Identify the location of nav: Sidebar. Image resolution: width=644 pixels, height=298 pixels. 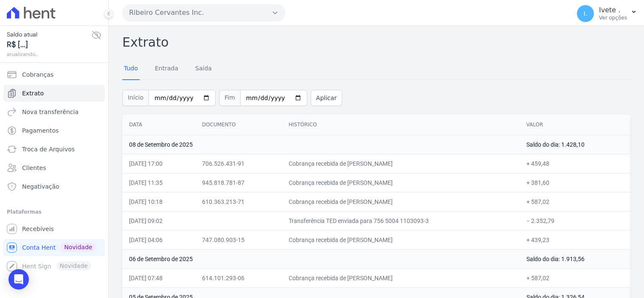
(54, 171).